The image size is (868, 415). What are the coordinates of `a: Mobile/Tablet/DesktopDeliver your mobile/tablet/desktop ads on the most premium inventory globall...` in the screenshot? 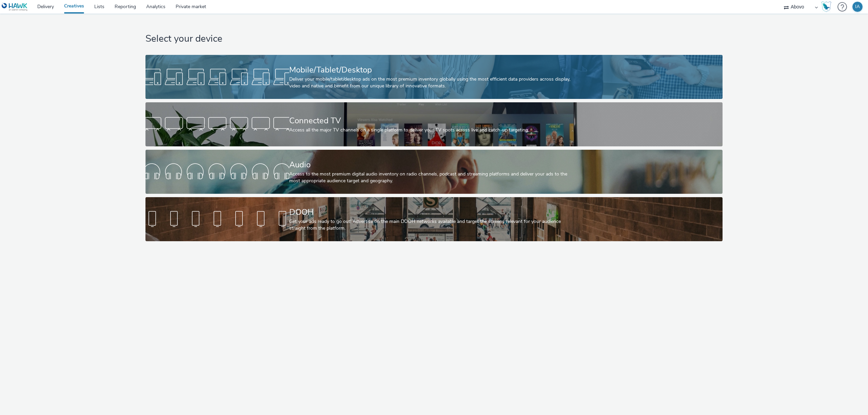 It's located at (434, 77).